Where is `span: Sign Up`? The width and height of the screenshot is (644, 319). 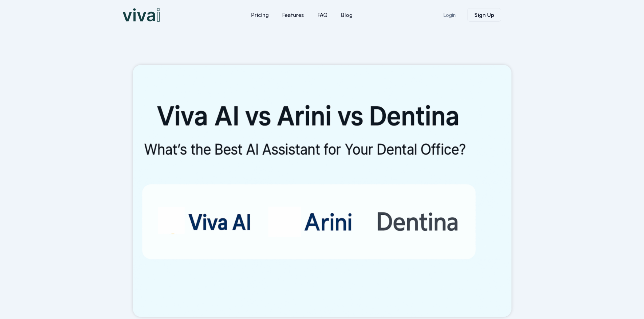 span: Sign Up is located at coordinates (484, 15).